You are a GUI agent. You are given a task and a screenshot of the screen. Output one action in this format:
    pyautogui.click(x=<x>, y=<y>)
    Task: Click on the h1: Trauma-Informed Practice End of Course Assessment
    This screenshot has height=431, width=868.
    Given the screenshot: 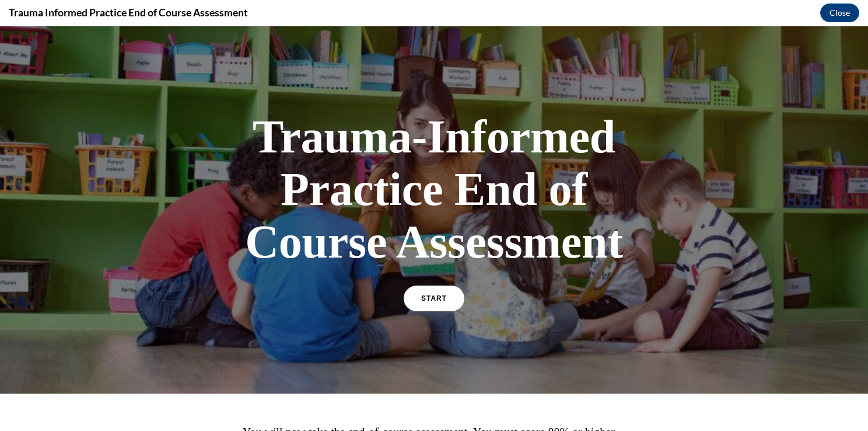 What is the action you would take?
    pyautogui.click(x=434, y=163)
    